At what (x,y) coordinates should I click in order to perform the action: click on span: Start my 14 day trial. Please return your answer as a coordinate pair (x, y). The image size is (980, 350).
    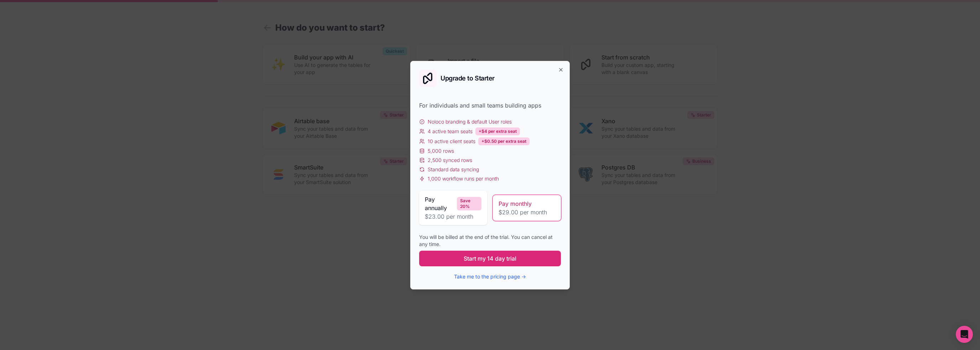
    Looking at the image, I should click on (490, 259).